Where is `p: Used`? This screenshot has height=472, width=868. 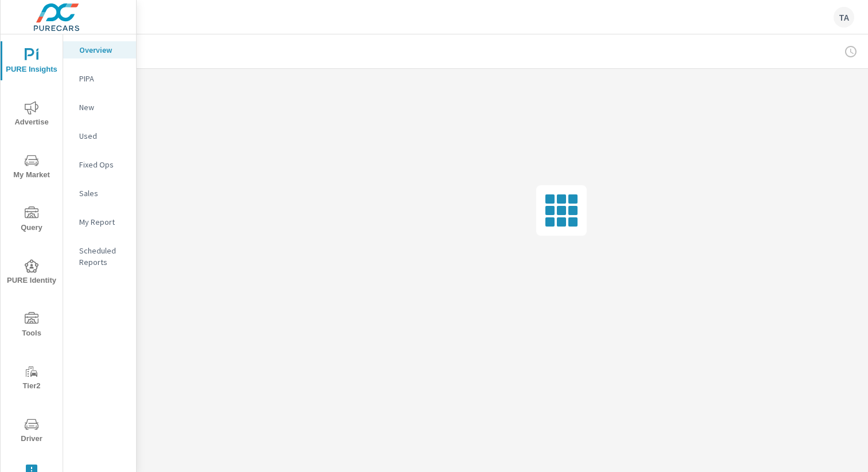 p: Used is located at coordinates (103, 136).